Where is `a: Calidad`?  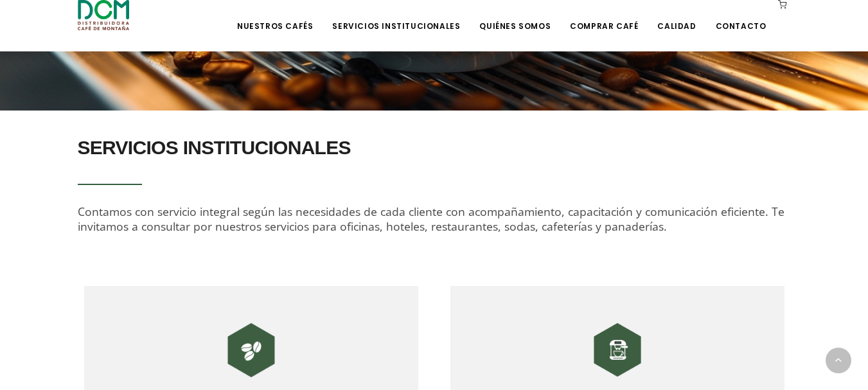 a: Calidad is located at coordinates (676, 16).